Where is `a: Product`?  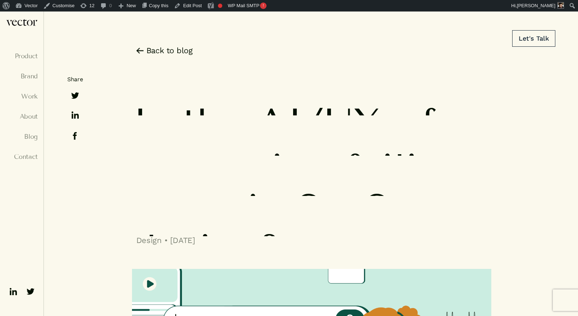 a: Product is located at coordinates (22, 56).